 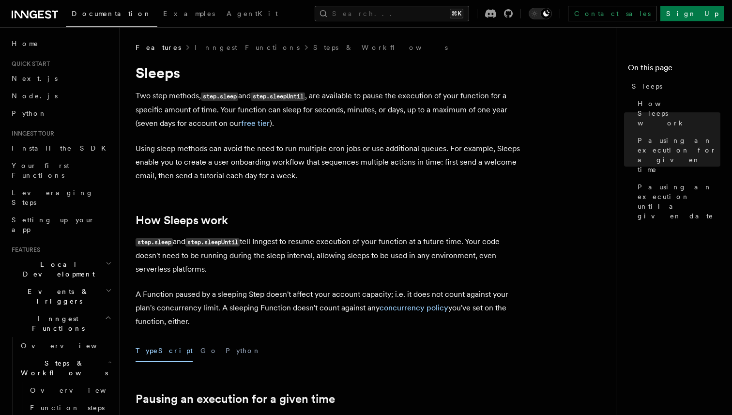 I want to click on button: Steps & Workflows, so click(x=65, y=368).